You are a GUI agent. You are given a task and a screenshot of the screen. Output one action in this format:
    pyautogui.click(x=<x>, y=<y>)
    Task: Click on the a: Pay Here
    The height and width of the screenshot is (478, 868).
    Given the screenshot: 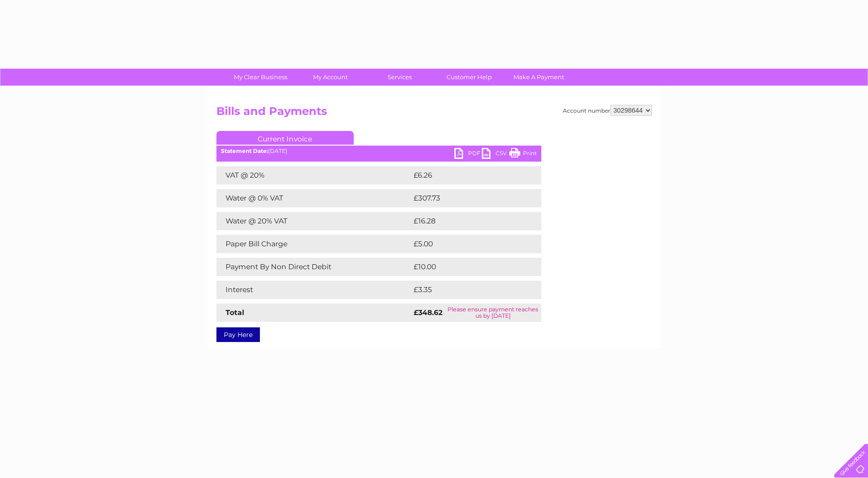 What is the action you would take?
    pyautogui.click(x=238, y=335)
    